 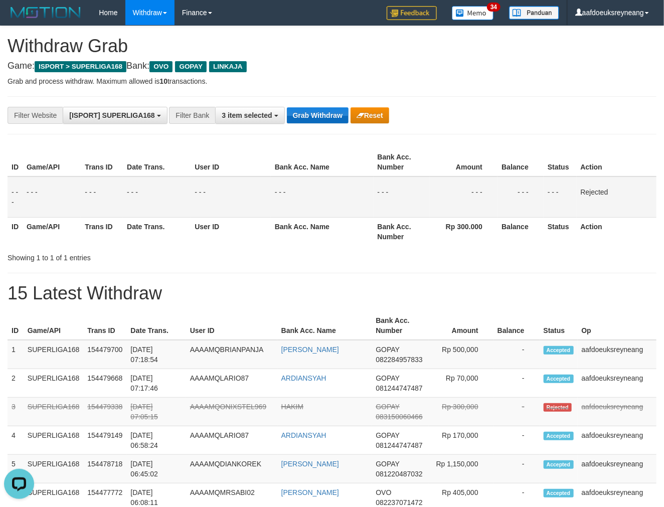 I want to click on td: AAAAMQDIANKOREK, so click(x=232, y=469).